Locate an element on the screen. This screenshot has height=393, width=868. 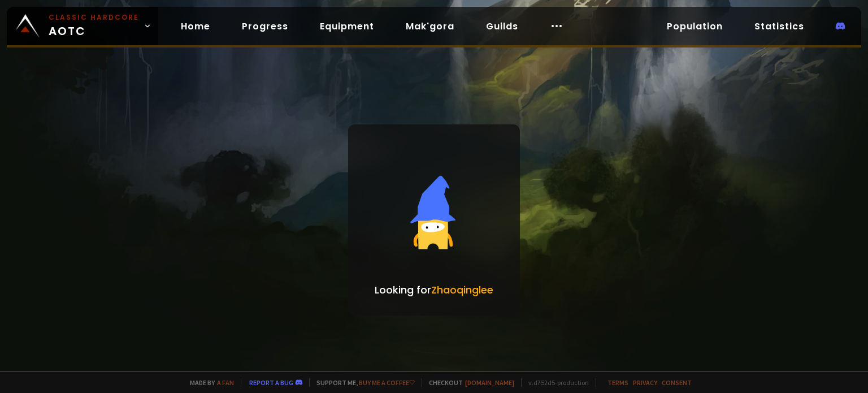
a: Consent is located at coordinates (677, 383).